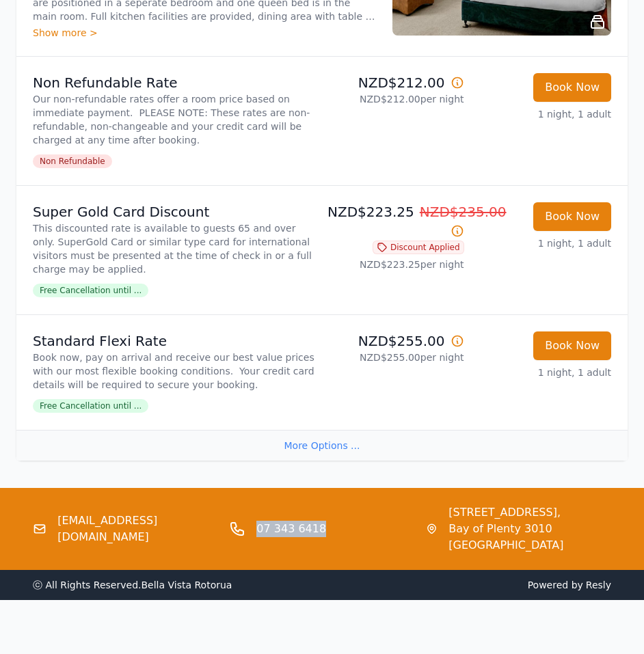 This screenshot has height=654, width=644. I want to click on p: Our non-refundable rates offer a room price based on immediate payment. PLEASE NOTE: These rates ..., so click(174, 119).